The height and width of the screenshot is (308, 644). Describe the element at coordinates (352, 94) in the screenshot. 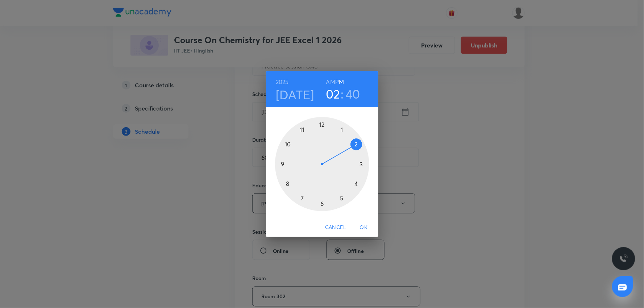

I see `button: 40` at that location.